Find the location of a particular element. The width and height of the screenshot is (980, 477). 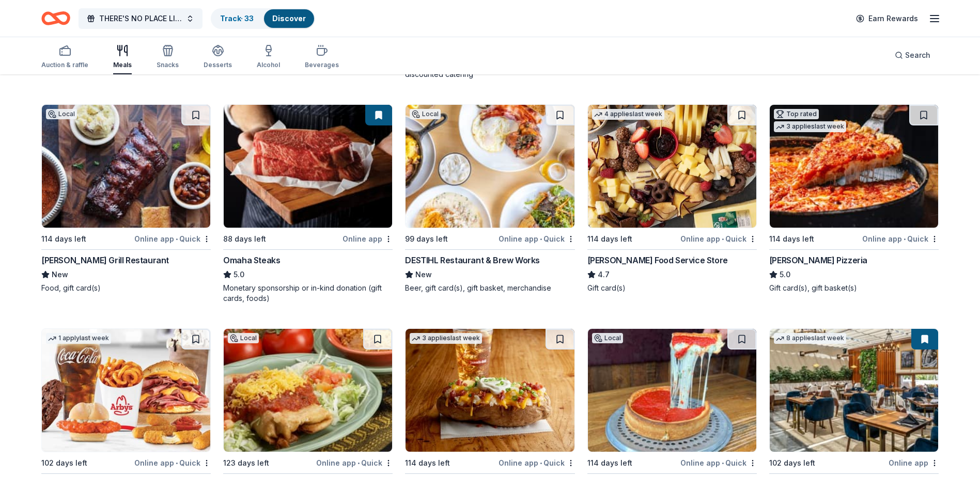

div: 88 days left is located at coordinates (245, 239).